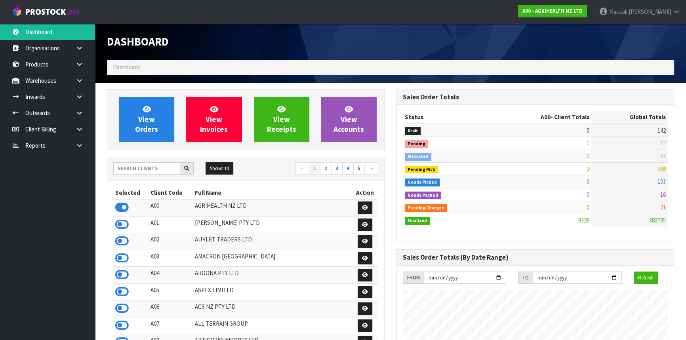 Image resolution: width=686 pixels, height=340 pixels. Describe the element at coordinates (587, 169) in the screenshot. I see `span: 2` at that location.